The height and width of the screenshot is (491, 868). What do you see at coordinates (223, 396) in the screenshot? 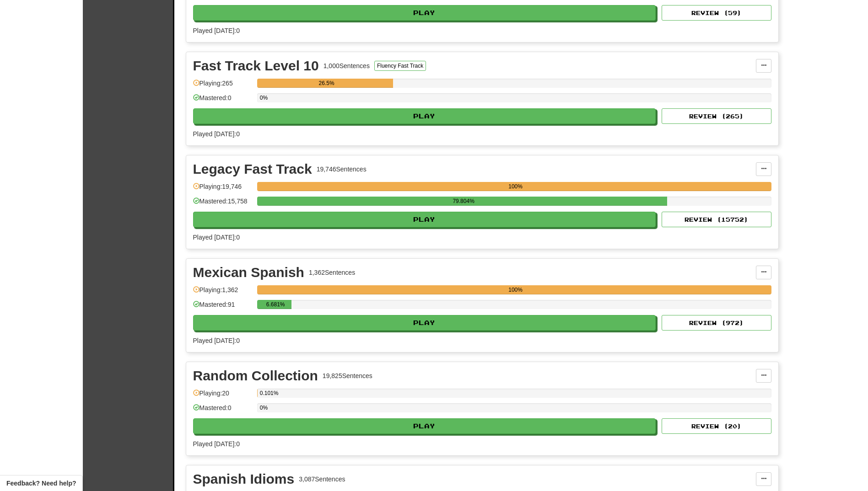
I see `div: Playing: 20` at bounding box center [223, 396].